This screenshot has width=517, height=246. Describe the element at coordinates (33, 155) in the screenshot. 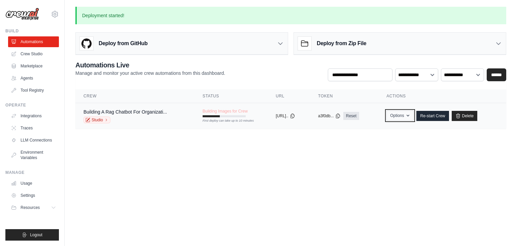

I see `a: Environment Variables` at that location.